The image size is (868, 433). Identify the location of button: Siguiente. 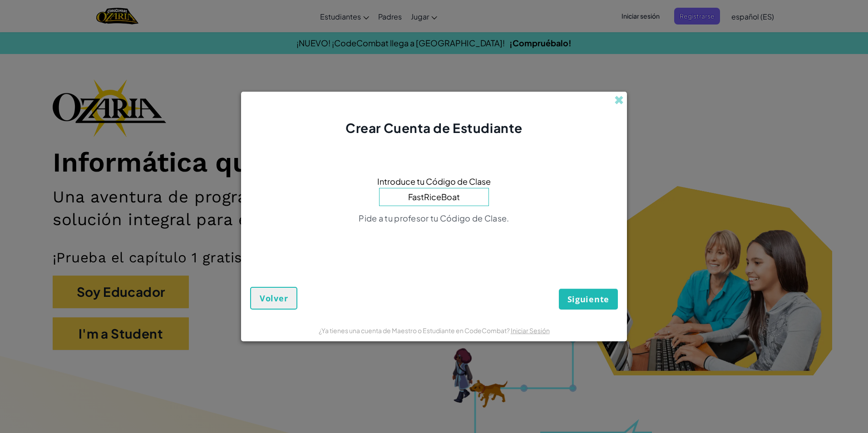
(589, 299).